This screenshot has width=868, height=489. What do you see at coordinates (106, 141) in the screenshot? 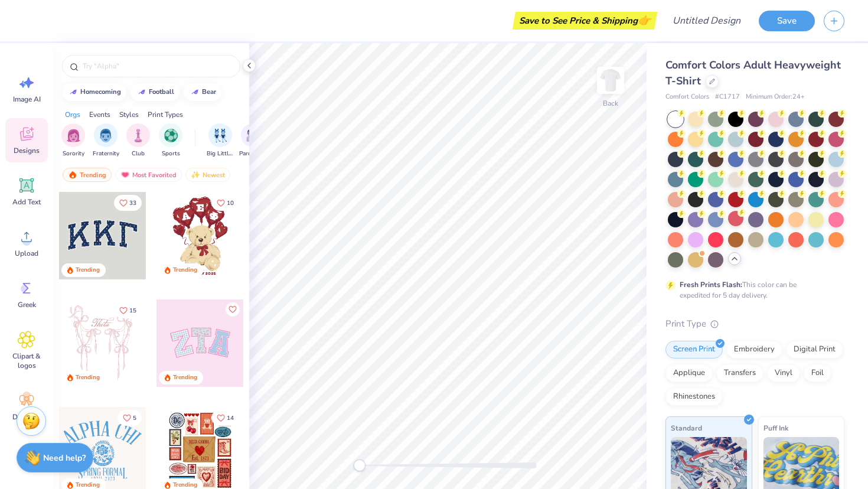
I see `div: filter for Fraternity` at bounding box center [106, 141].